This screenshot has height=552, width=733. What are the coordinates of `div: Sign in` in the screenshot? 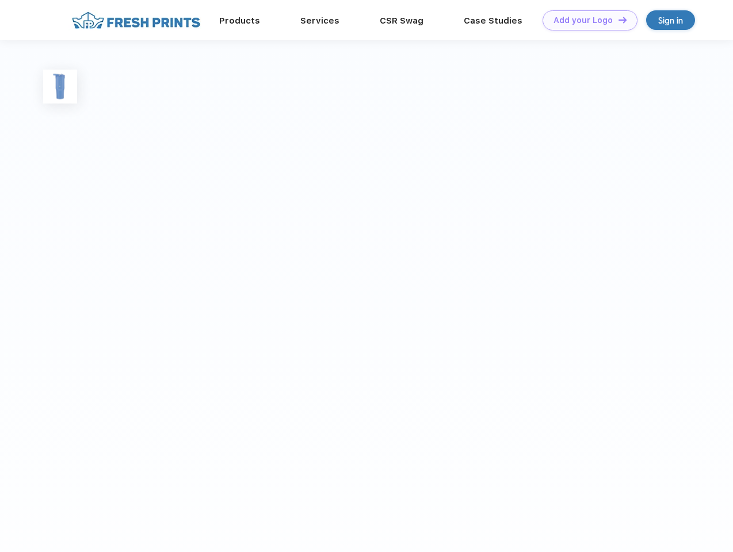 It's located at (670, 20).